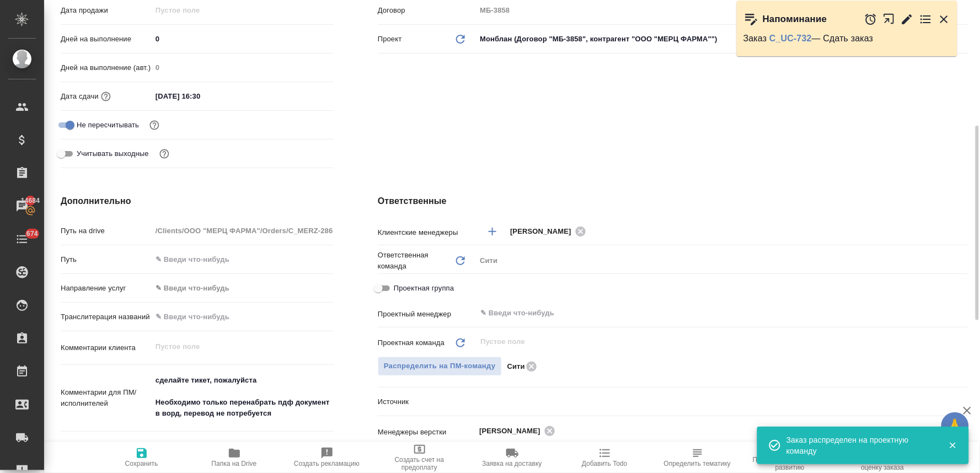 This screenshot has width=980, height=473. What do you see at coordinates (242, 397) in the screenshot?
I see `textarea: сделайте тикет, пожалуйста Необходимо только перенабрать пдф документ в ворд, перевод не потребуется` at bounding box center [242, 397].